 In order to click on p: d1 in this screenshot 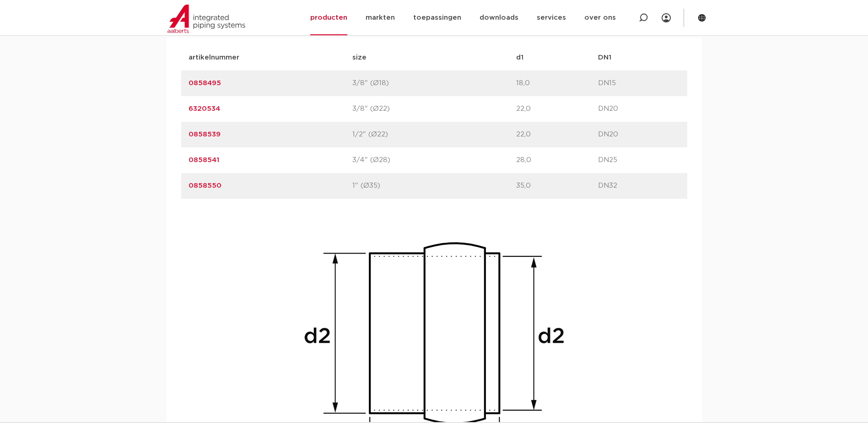, I will do `click(556, 58)`.